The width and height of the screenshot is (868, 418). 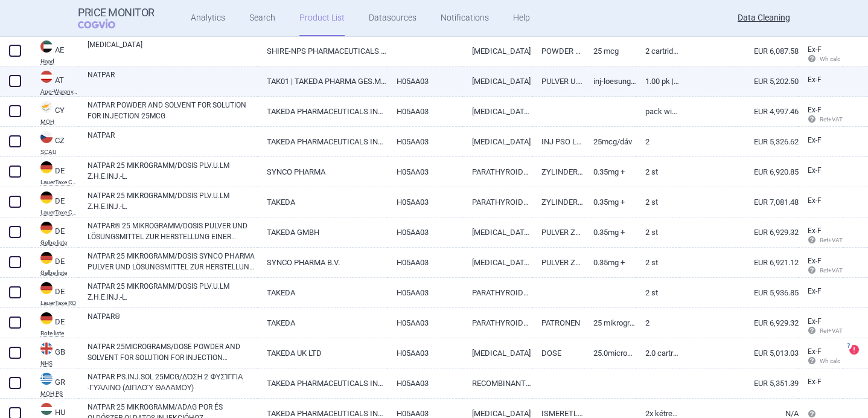 I want to click on a: TAKEDA PHARMACEUTICALS INTERNATIONAL AG IRELAND BRANCH., so click(x=323, y=111).